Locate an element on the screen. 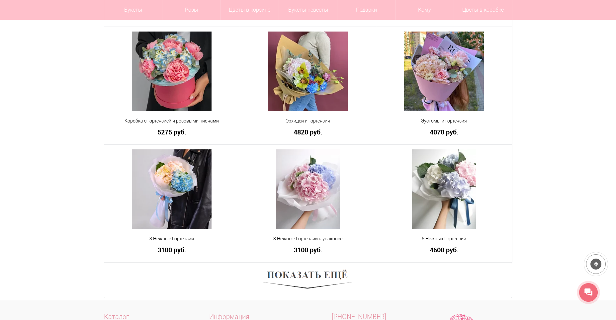 This screenshot has height=320, width=616. span: Эустомы и гортензия is located at coordinates (444, 121).